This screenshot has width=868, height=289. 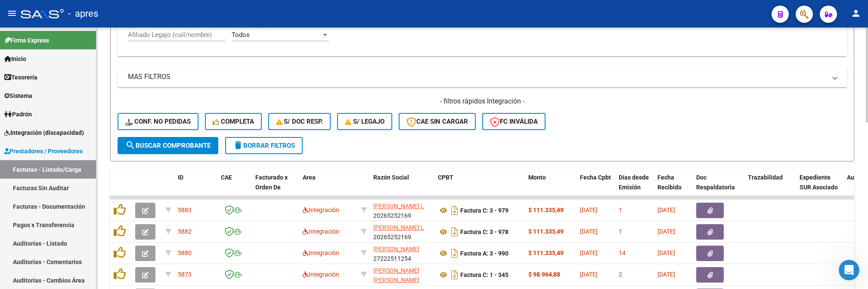 What do you see at coordinates (479, 188) in the screenshot?
I see `datatable-header-cell: CPBT` at bounding box center [479, 188].